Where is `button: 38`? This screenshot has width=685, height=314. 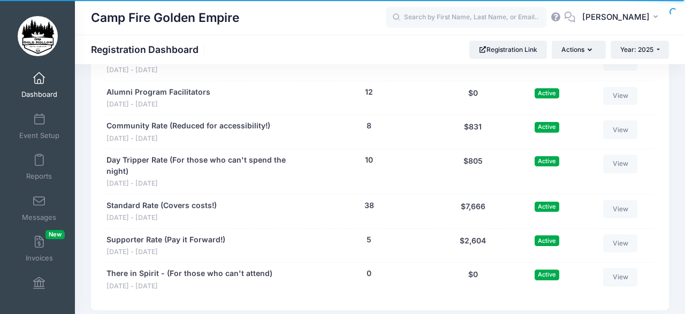 button: 38 is located at coordinates (369, 205).